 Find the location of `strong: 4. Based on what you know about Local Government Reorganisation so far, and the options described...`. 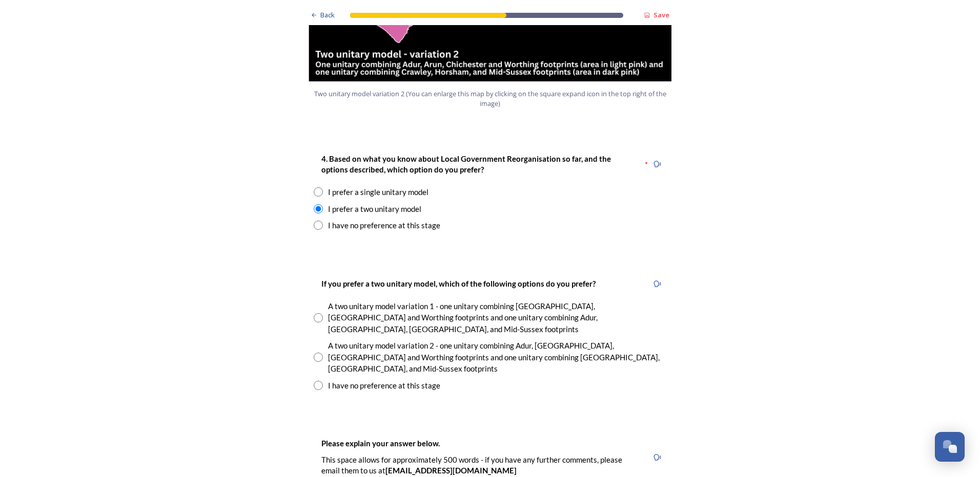

strong: 4. Based on what you know about Local Government Reorganisation so far, and the options described... is located at coordinates (467, 164).